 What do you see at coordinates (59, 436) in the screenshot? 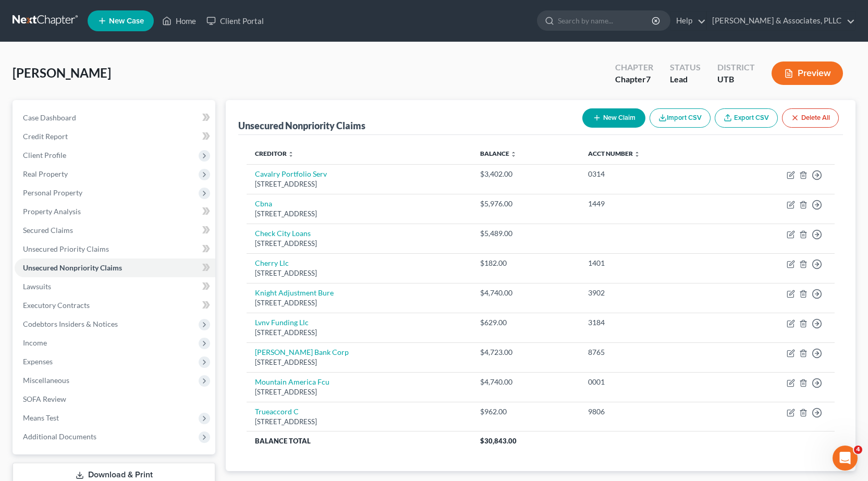
I see `span: Additional Documents` at bounding box center [59, 436].